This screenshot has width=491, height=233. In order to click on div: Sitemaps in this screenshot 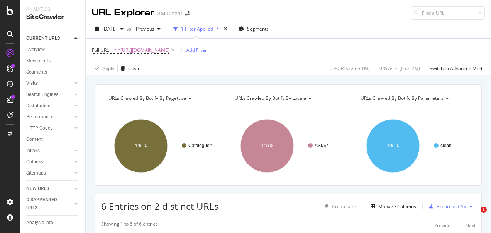, I will do `click(36, 173)`.